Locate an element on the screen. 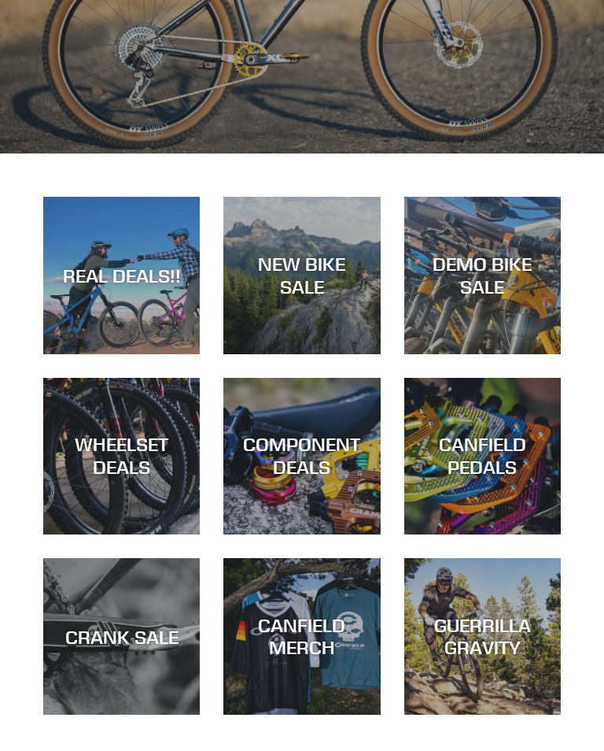 The width and height of the screenshot is (604, 751). a: COMPONENT DEALS is located at coordinates (301, 456).